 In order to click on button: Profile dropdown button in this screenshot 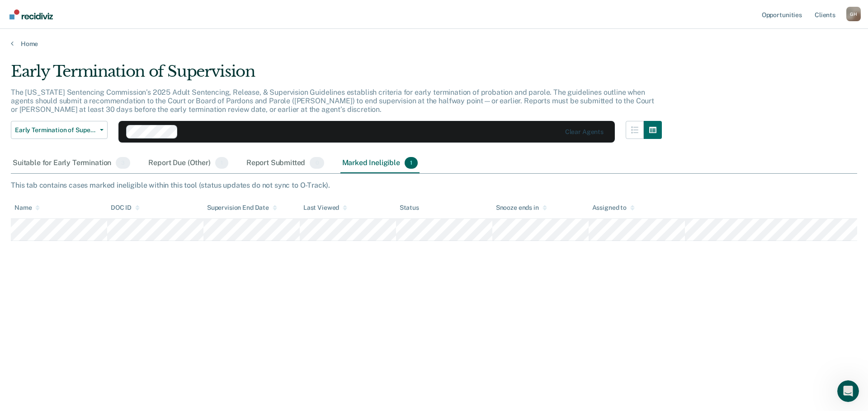, I will do `click(853, 14)`.